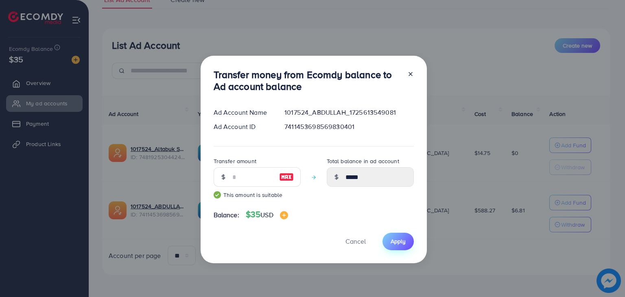  What do you see at coordinates (307, 81) in the screenshot?
I see `h3: Transfer money from Ecomdy balance to Ad account balance` at bounding box center [307, 81].